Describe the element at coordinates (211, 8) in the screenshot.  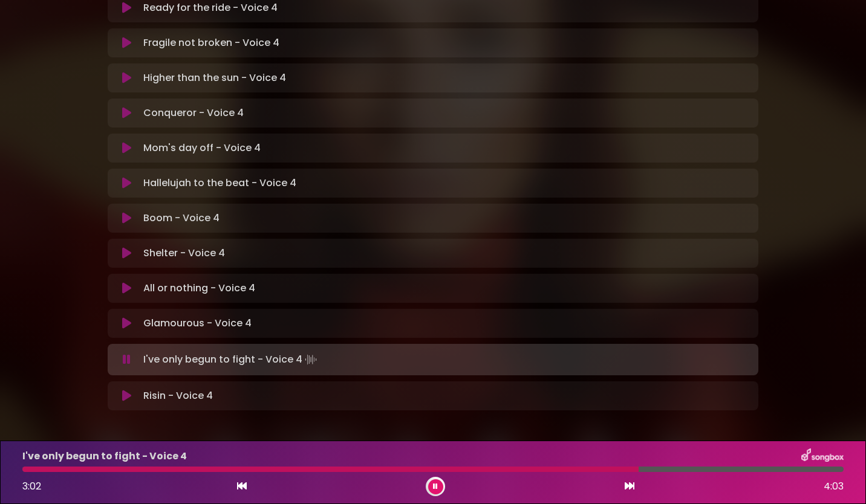
I see `p: Ready for the ride - Voice 4` at that location.